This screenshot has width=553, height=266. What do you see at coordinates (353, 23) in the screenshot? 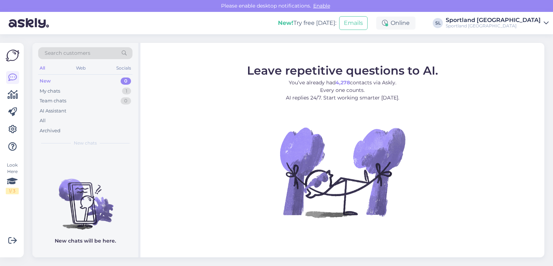
I see `button: Emails` at bounding box center [353, 23].